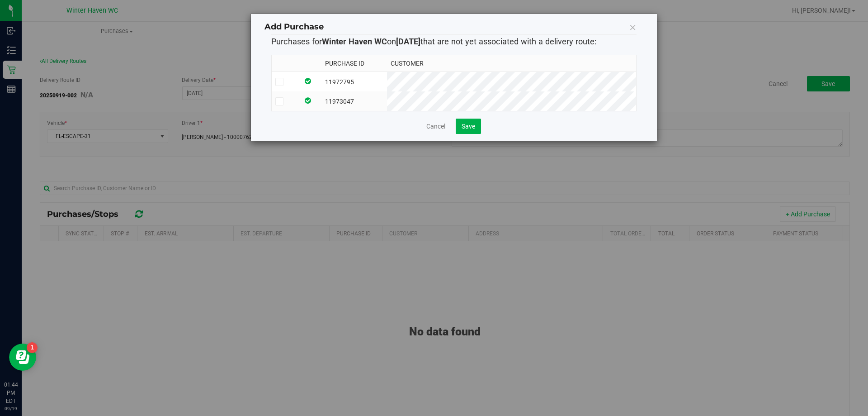  I want to click on th: Purchase ID, so click(354, 64).